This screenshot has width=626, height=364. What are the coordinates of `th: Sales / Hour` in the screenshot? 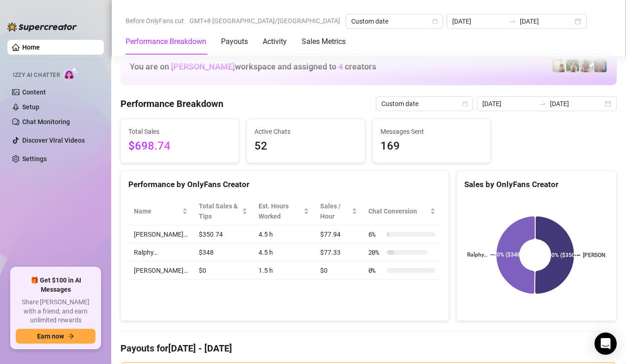 It's located at (339, 211).